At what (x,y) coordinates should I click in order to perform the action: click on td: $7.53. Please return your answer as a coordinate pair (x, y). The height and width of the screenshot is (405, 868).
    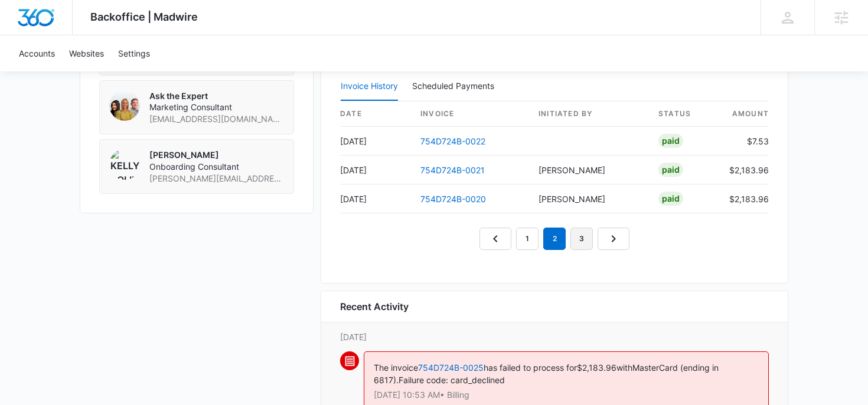
    Looking at the image, I should click on (744, 141).